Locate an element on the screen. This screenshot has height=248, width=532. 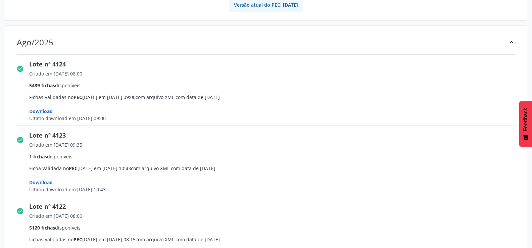
div: keyboard_arrow_up is located at coordinates (512, 42).